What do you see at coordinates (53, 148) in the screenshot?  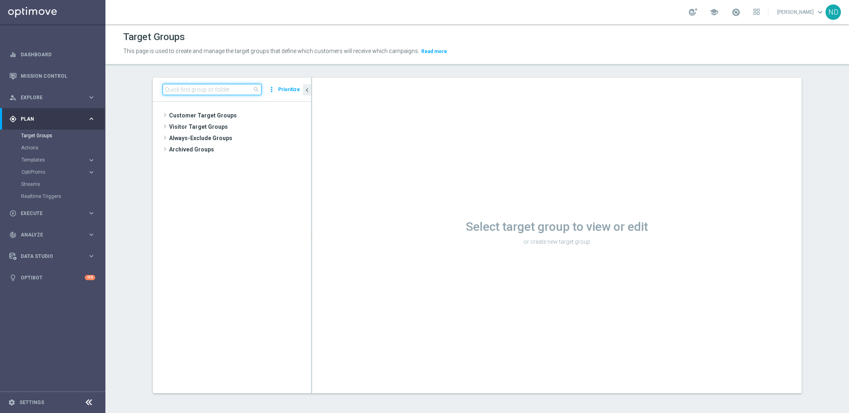 I see `a: Actions` at bounding box center [53, 148].